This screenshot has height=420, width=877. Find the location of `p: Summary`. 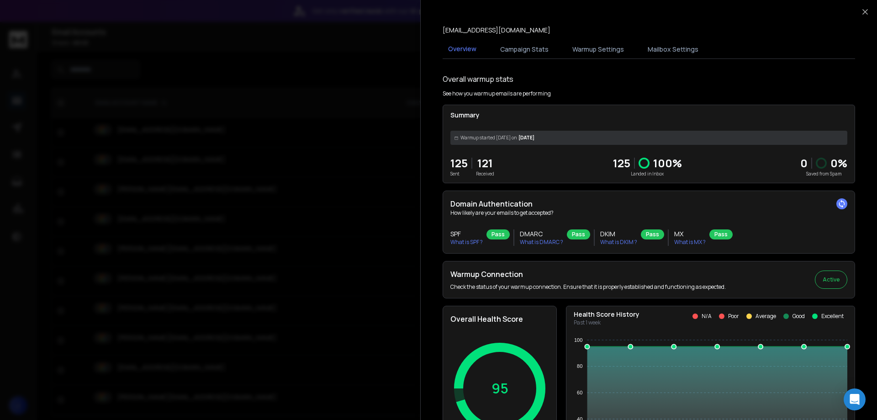

p: Summary is located at coordinates (649, 115).